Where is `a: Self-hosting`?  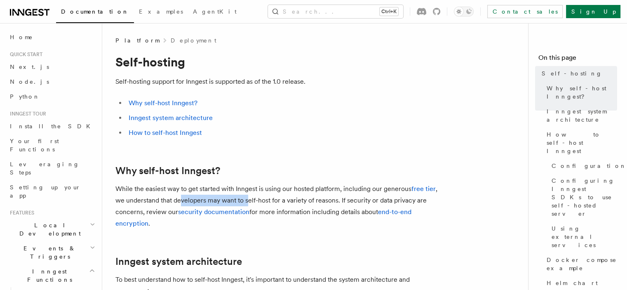 a: Self-hosting is located at coordinates (577, 73).